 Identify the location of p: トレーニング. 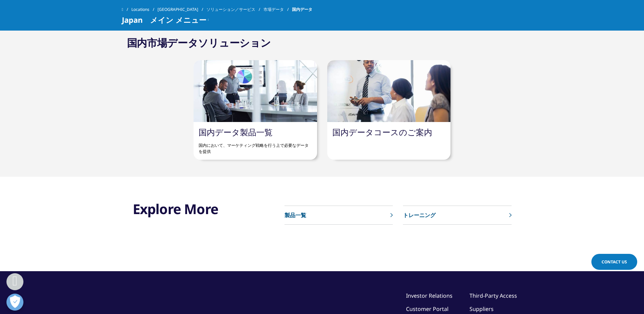
(420, 215).